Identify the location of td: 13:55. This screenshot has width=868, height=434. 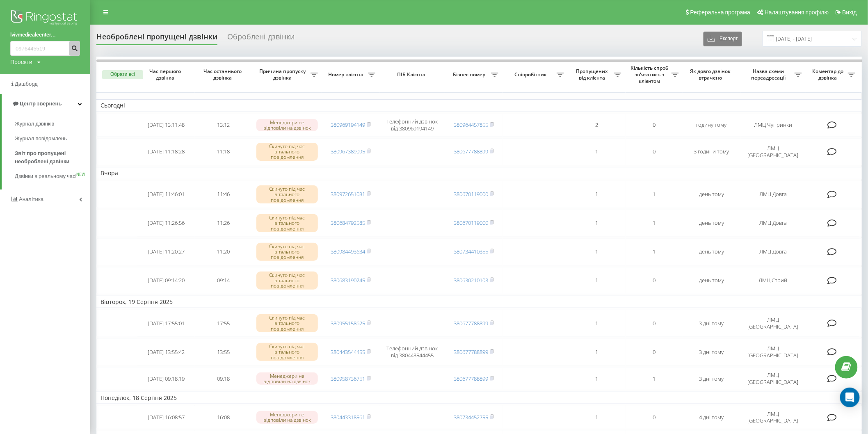
(223, 352).